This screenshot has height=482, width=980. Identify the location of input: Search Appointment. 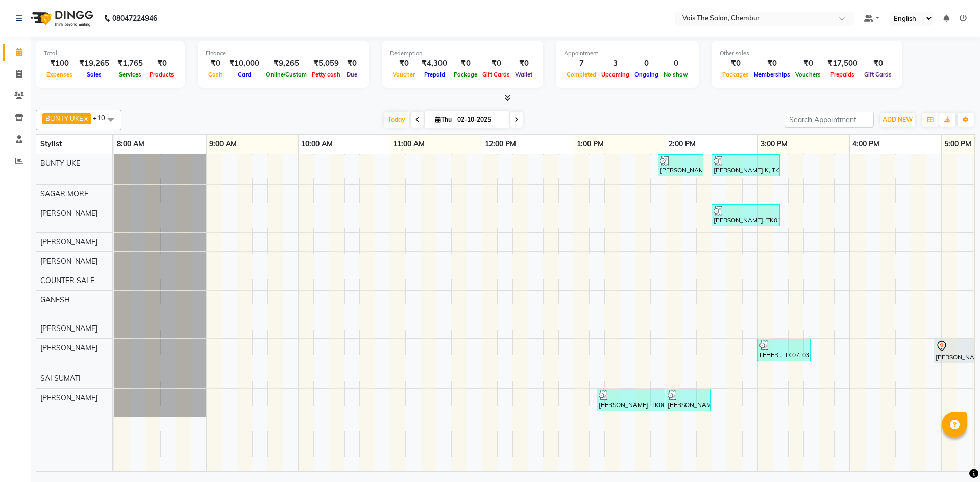
(829, 119).